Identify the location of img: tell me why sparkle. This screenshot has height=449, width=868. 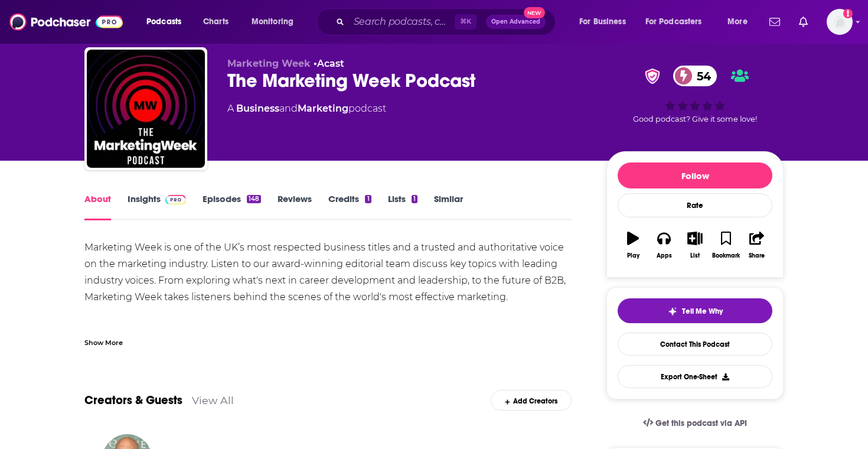
(673, 311).